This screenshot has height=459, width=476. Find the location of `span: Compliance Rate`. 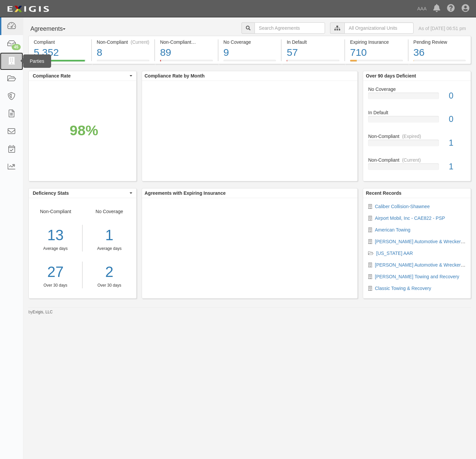

span: Compliance Rate is located at coordinates (80, 76).